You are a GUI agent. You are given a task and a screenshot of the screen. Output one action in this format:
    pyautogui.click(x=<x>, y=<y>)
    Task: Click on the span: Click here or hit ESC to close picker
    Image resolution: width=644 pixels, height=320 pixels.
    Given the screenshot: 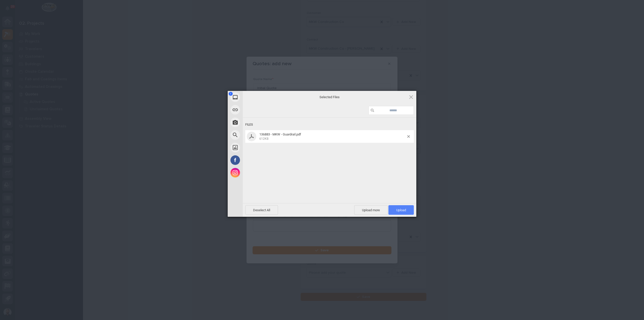 What is the action you would take?
    pyautogui.click(x=411, y=97)
    